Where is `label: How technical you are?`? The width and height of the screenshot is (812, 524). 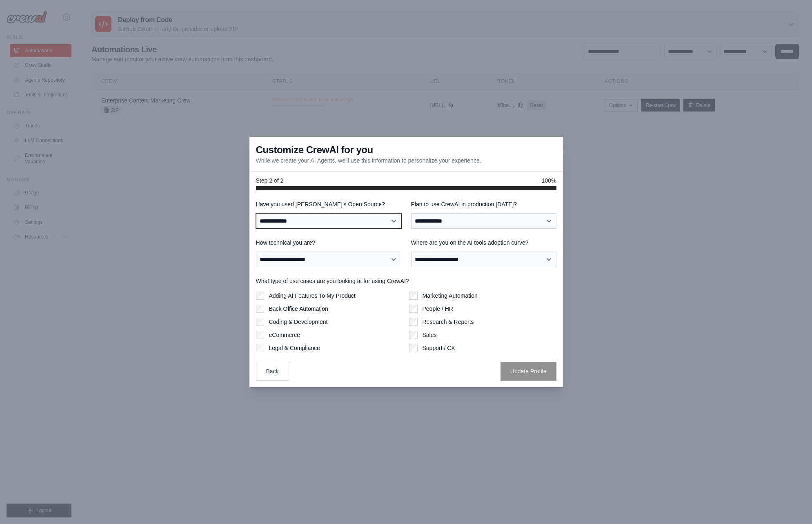
label: How technical you are? is located at coordinates (329, 242).